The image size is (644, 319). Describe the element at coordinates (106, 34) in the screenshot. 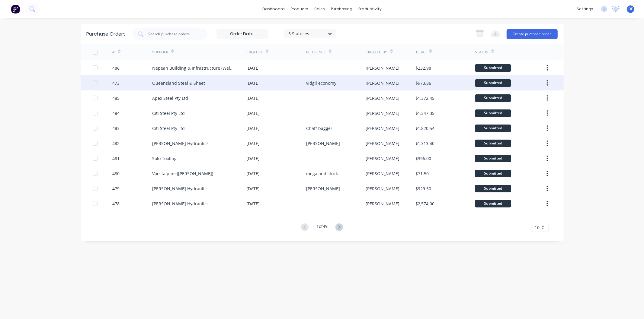

I see `div: Purchase Orders` at that location.